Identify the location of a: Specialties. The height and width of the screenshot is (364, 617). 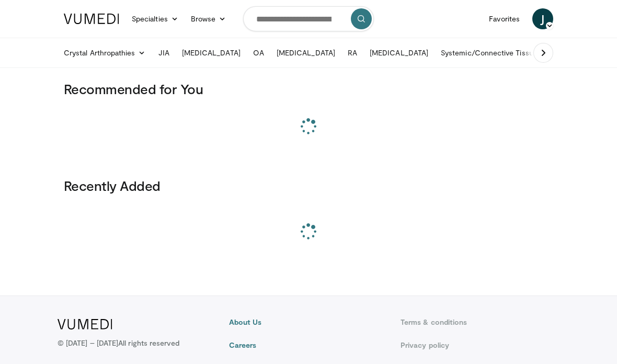
(155, 19).